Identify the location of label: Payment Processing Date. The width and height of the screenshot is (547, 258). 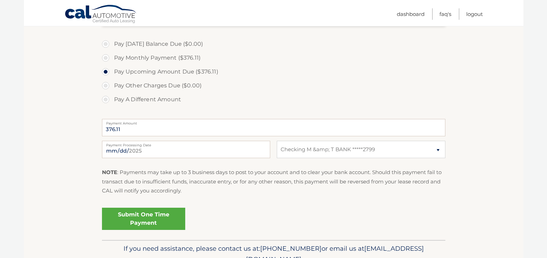
(186, 144).